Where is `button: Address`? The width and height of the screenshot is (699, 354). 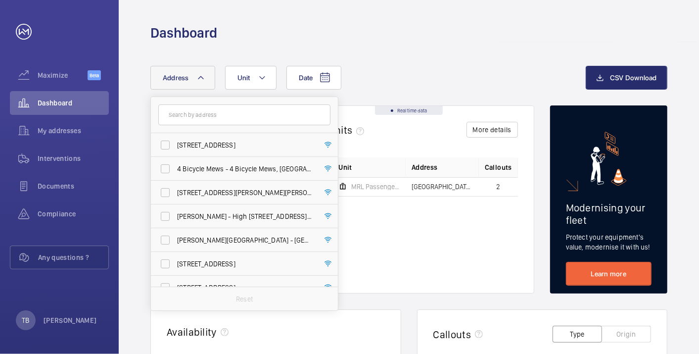 button: Address is located at coordinates (182, 78).